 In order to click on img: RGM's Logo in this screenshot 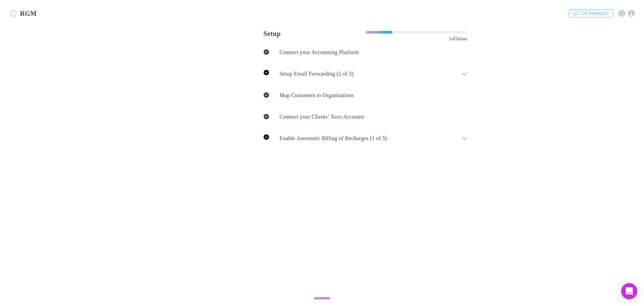, I will do `click(13, 14)`.